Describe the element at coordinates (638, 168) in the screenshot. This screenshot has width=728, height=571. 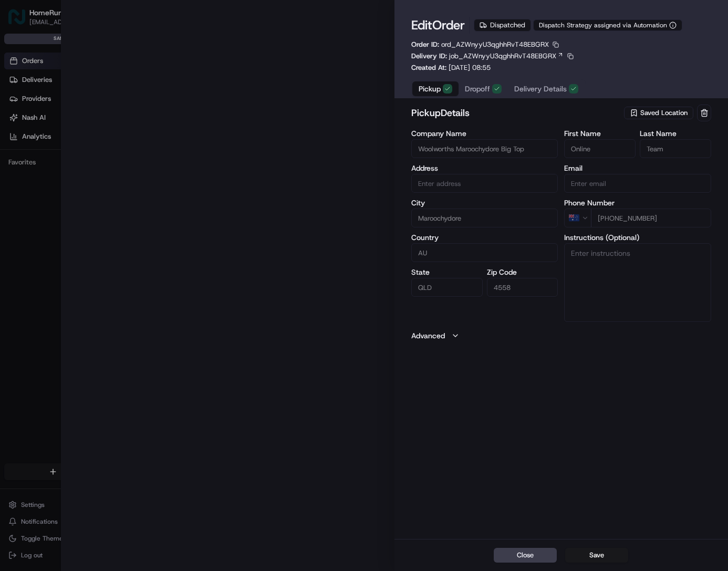
I see `label: Email` at that location.